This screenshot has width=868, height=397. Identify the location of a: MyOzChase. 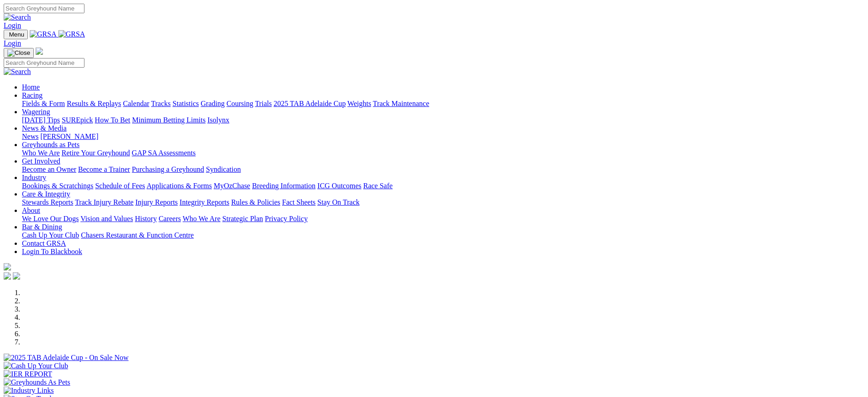
(232, 185).